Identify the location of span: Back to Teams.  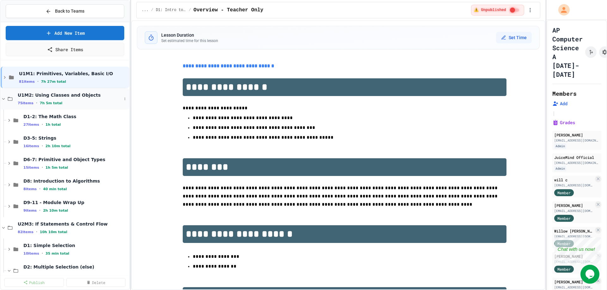
(70, 11).